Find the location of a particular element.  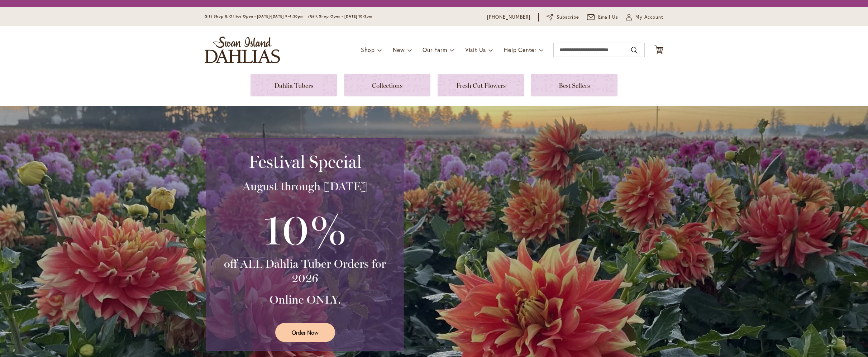

span: My Account is located at coordinates (649, 17).